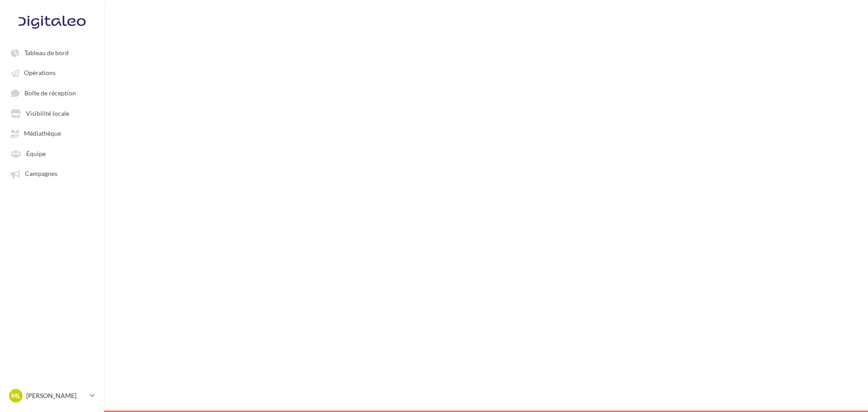 The height and width of the screenshot is (412, 868). I want to click on a: Médiathèque, so click(52, 133).